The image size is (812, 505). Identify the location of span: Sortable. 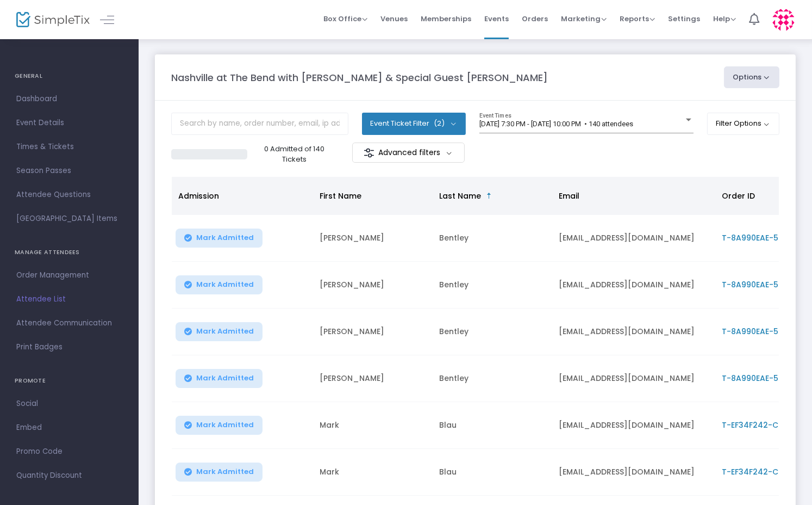
(489, 196).